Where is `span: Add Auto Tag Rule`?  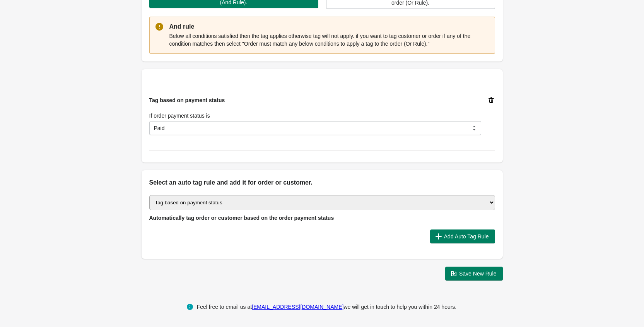 span: Add Auto Tag Rule is located at coordinates (467, 237).